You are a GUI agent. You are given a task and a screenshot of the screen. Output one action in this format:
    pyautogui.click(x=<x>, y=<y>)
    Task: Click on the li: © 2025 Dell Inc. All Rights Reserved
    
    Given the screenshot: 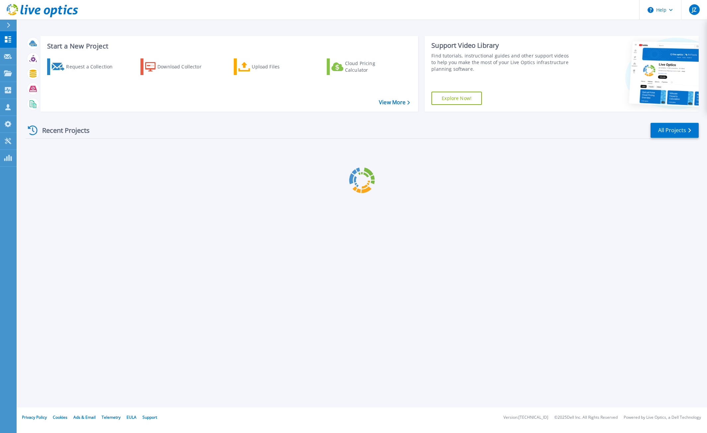 What is the action you would take?
    pyautogui.click(x=586, y=417)
    